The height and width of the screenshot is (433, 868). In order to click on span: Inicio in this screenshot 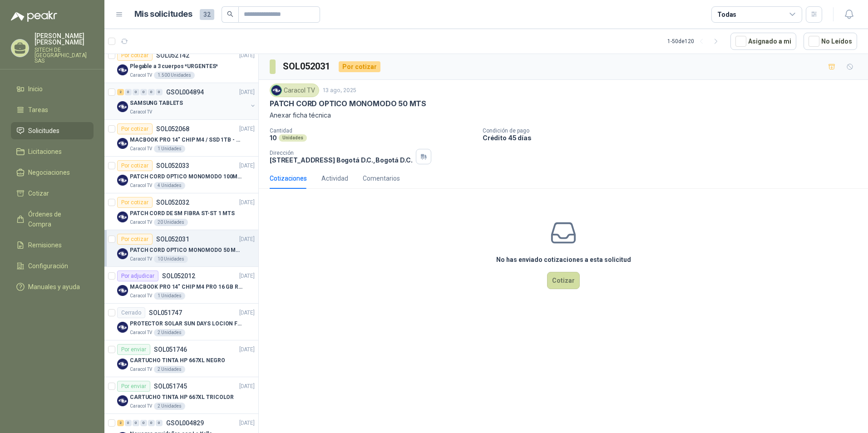, I will do `click(35, 89)`.